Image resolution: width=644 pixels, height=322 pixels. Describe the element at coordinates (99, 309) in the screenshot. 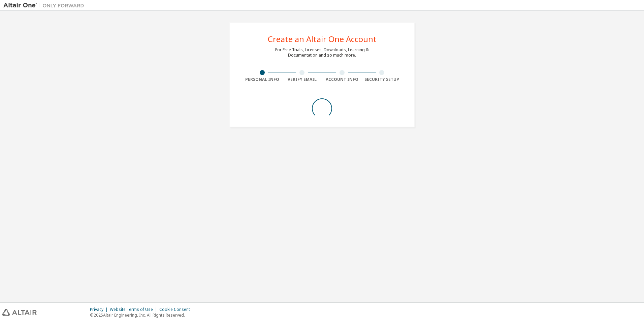

I see `div: Privacy` at that location.